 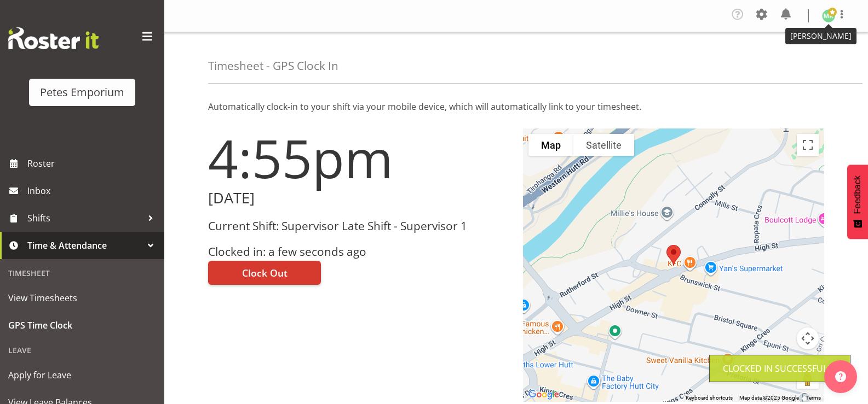 What do you see at coordinates (780, 369) in the screenshot?
I see `div: Clocked in Successfully` at bounding box center [780, 369].